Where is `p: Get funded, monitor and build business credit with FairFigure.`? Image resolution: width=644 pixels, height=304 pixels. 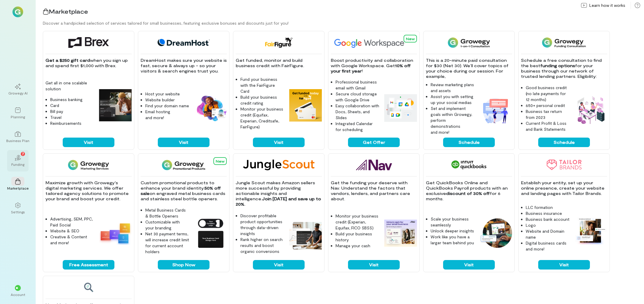
p: Get funded, monitor and build business credit with FairFigure. is located at coordinates (279, 63).